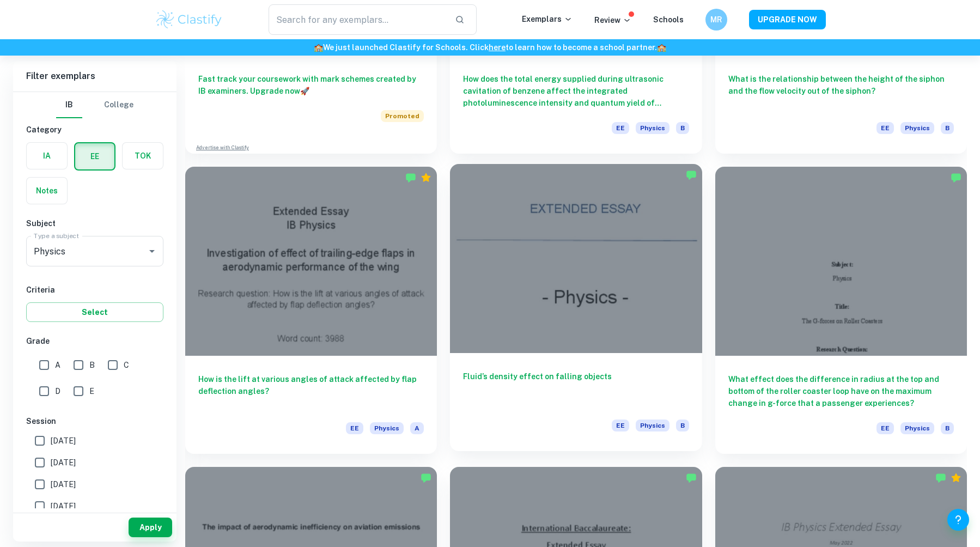 The width and height of the screenshot is (980, 547). Describe the element at coordinates (143, 156) in the screenshot. I see `button: TOK` at that location.